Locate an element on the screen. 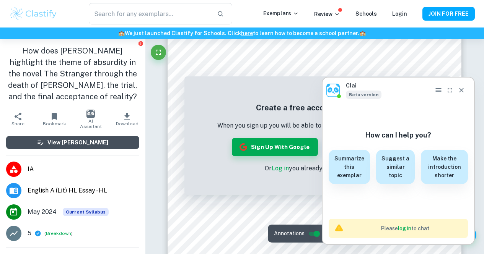 The image size is (484, 254). p: Or you already have an account. is located at coordinates (318, 169).